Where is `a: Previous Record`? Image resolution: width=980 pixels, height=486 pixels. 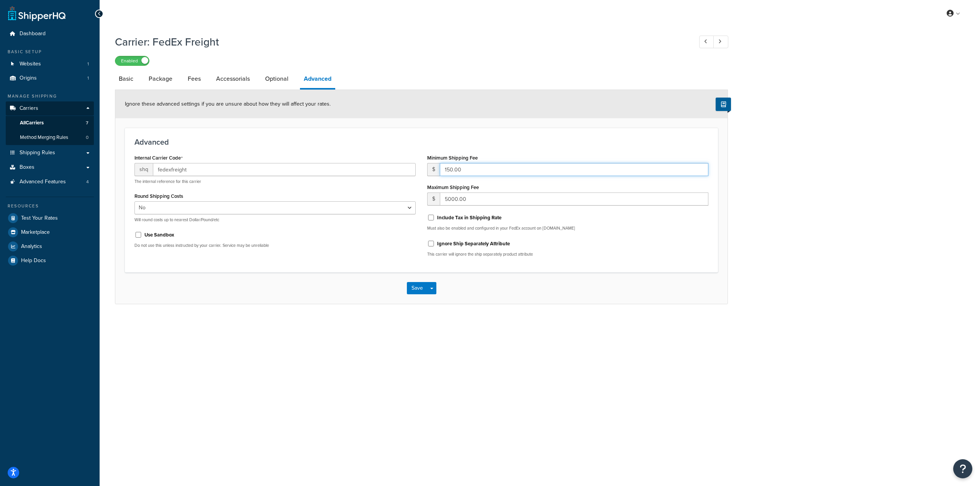 a: Previous Record is located at coordinates (707, 42).